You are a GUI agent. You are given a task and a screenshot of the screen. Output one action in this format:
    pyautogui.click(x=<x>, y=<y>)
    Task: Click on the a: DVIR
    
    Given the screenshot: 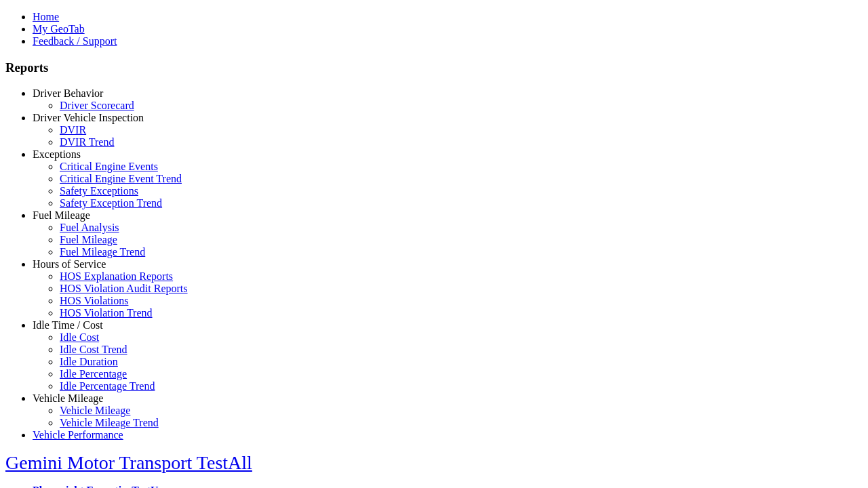 What is the action you would take?
    pyautogui.click(x=73, y=129)
    